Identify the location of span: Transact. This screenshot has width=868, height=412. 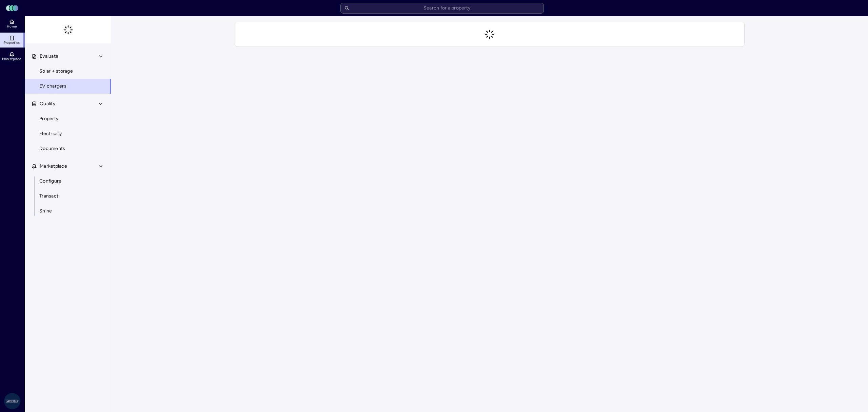
(49, 196).